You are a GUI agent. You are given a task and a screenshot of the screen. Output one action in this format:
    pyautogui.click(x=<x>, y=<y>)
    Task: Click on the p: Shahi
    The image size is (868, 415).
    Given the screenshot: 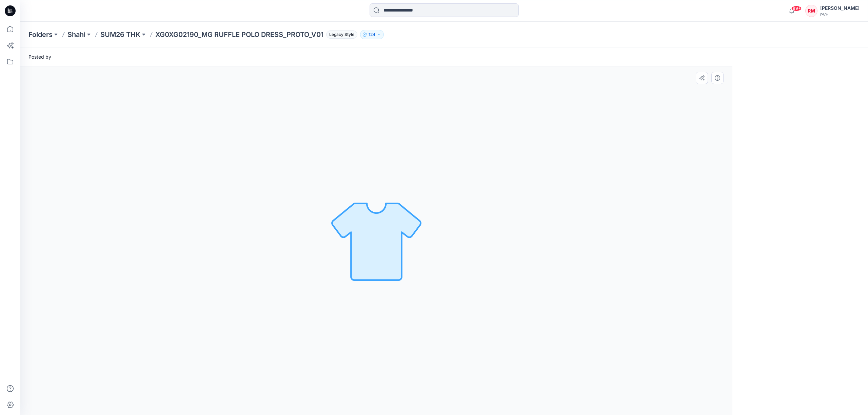 What is the action you would take?
    pyautogui.click(x=76, y=34)
    